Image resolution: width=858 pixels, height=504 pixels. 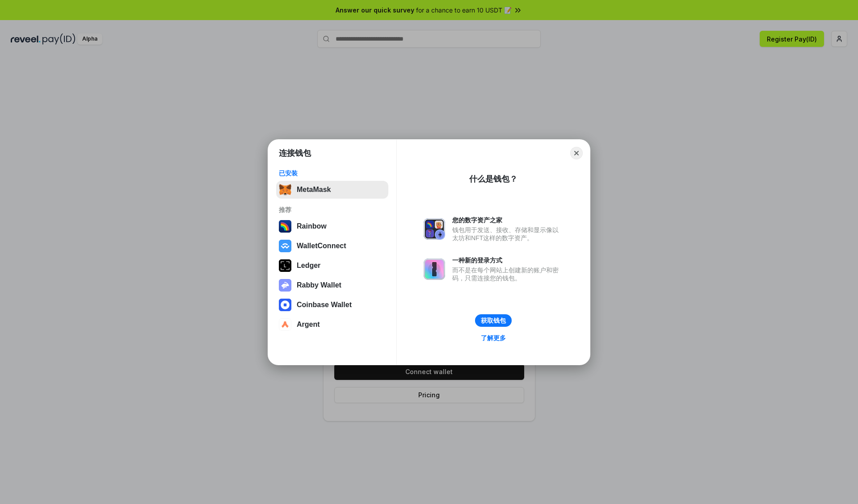 What do you see at coordinates (493, 179) in the screenshot?
I see `div: 什么是钱包？` at bounding box center [493, 179].